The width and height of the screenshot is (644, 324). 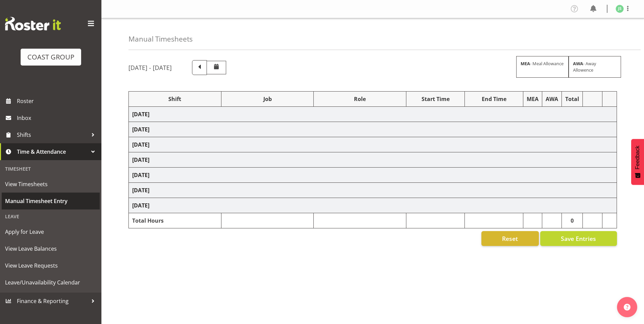 I want to click on div: Start Time, so click(x=435, y=99).